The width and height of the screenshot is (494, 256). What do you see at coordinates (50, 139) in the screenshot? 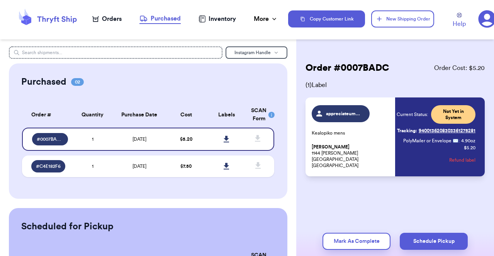
I see `span: # 0007BADC` at bounding box center [50, 139].